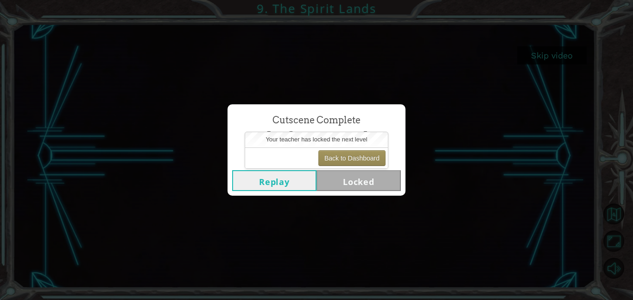 This screenshot has width=633, height=300. What do you see at coordinates (359, 180) in the screenshot?
I see `button: Locked` at bounding box center [359, 180].